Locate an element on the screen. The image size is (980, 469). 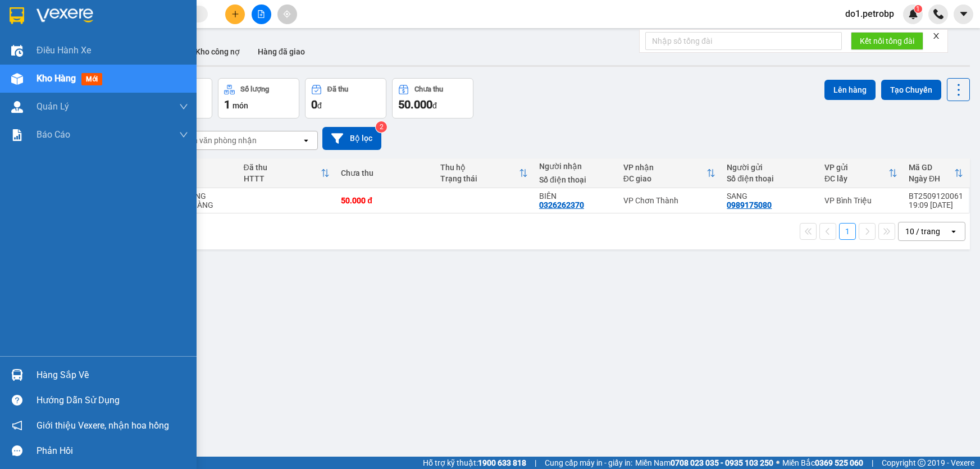
button: Hàng đã giao is located at coordinates (281, 51).